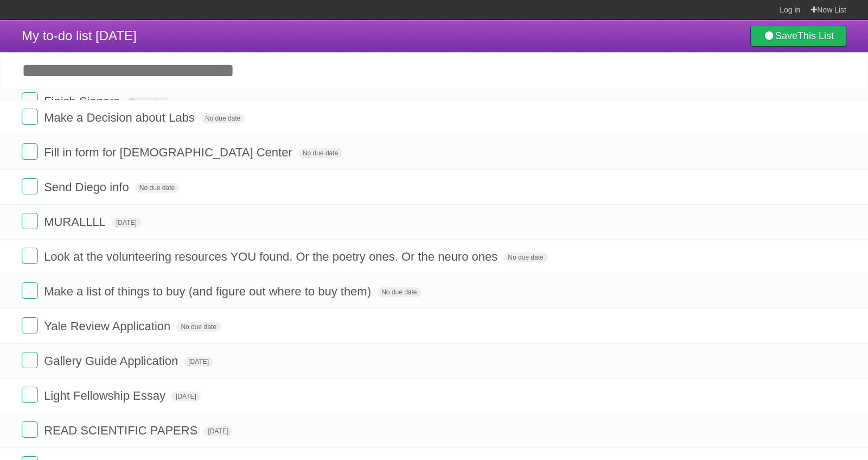 Image resolution: width=868 pixels, height=460 pixels. Describe the element at coordinates (76, 221) in the screenshot. I see `span: MURALLLL` at that location.